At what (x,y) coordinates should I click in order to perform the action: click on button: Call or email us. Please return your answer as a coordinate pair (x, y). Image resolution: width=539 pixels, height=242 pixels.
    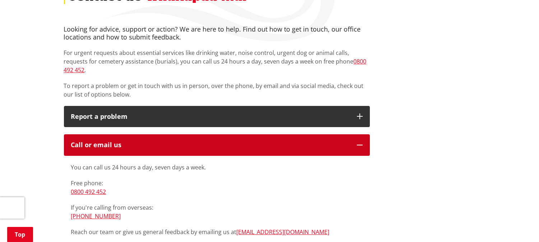
    Looking at the image, I should click on (217, 145).